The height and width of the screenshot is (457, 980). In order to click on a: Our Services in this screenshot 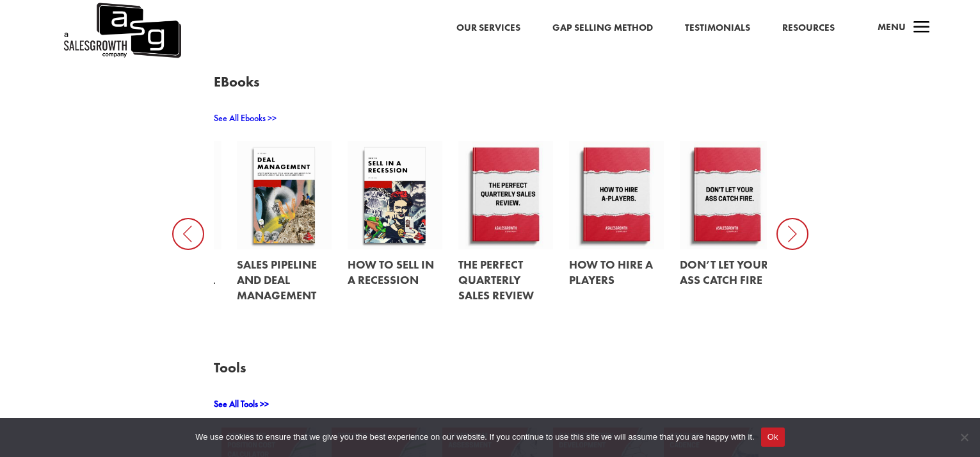, I will do `click(488, 28)`.